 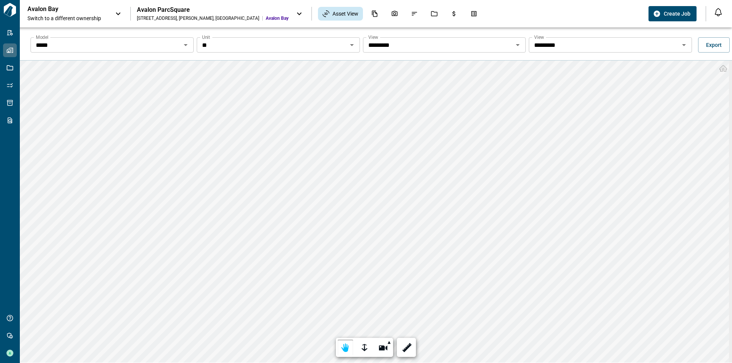 What do you see at coordinates (672, 14) in the screenshot?
I see `button: Create Job` at bounding box center [672, 14].